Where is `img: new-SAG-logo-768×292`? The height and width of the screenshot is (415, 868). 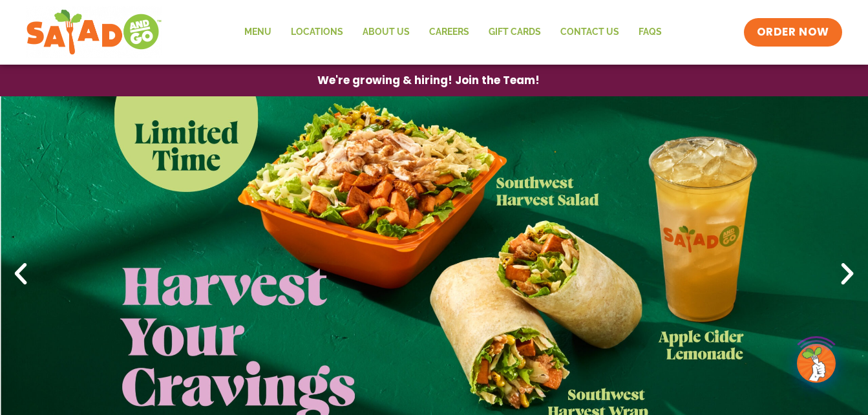
img: new-SAG-logo-768×292 is located at coordinates (94, 32).